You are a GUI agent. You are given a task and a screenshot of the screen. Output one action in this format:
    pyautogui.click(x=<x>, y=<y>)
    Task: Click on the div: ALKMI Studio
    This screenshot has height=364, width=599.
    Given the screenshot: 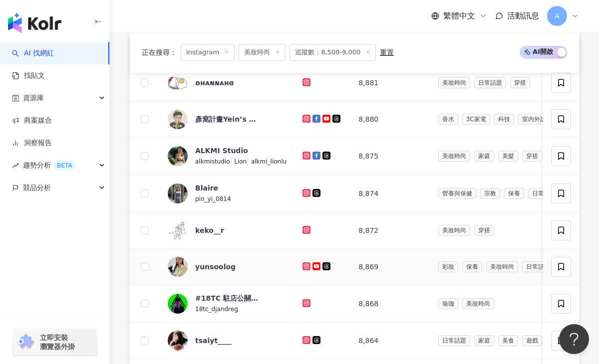 What is the action you would take?
    pyautogui.click(x=222, y=151)
    